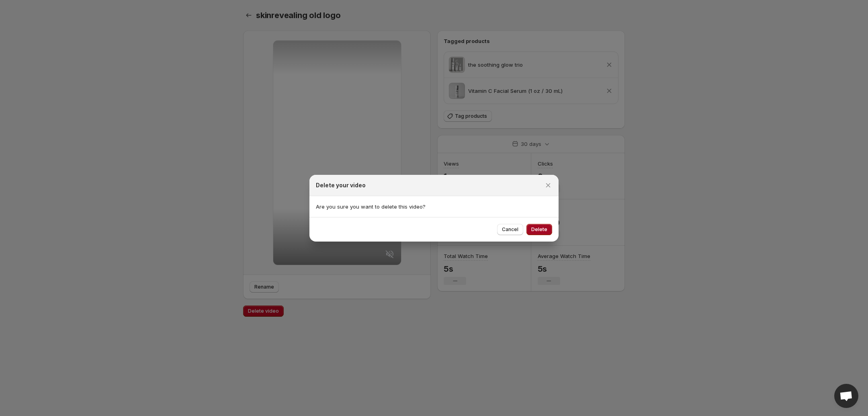 The height and width of the screenshot is (416, 868). What do you see at coordinates (548, 185) in the screenshot?
I see `button: Close` at bounding box center [548, 185].